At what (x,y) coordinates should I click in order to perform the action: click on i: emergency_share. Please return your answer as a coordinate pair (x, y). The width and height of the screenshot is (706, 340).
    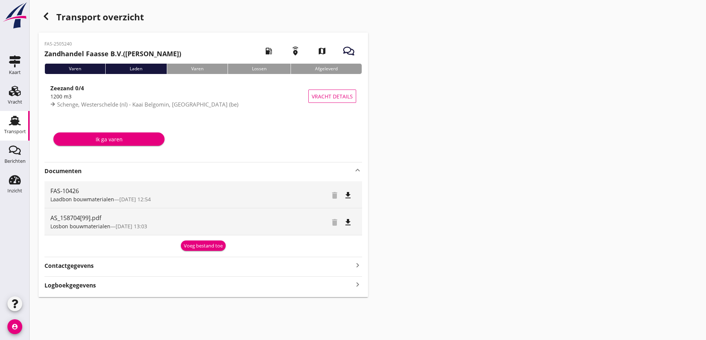
    Looking at the image, I should click on (295, 51).